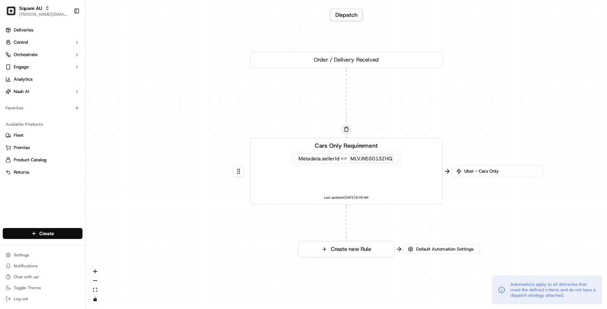 This screenshot has width=607, height=309. Describe the element at coordinates (55, 75) in the screenshot. I see `div: We're available if you need us!` at that location.